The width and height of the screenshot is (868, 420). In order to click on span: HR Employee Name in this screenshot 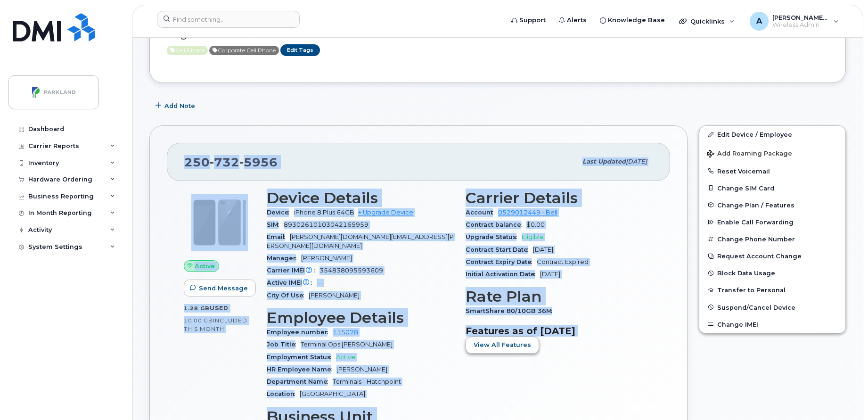, I will do `click(302, 369)`.